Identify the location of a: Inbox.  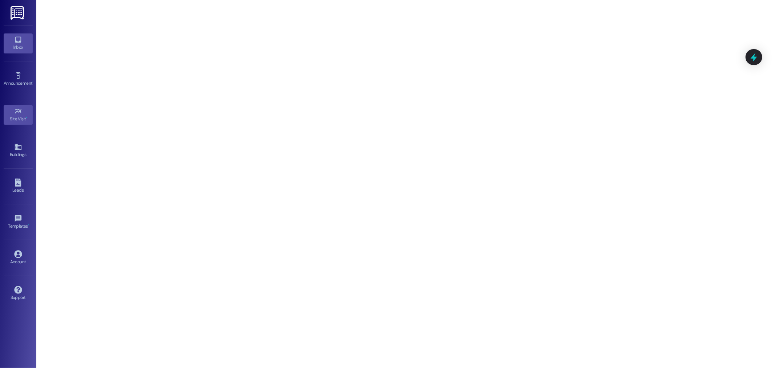
(18, 43).